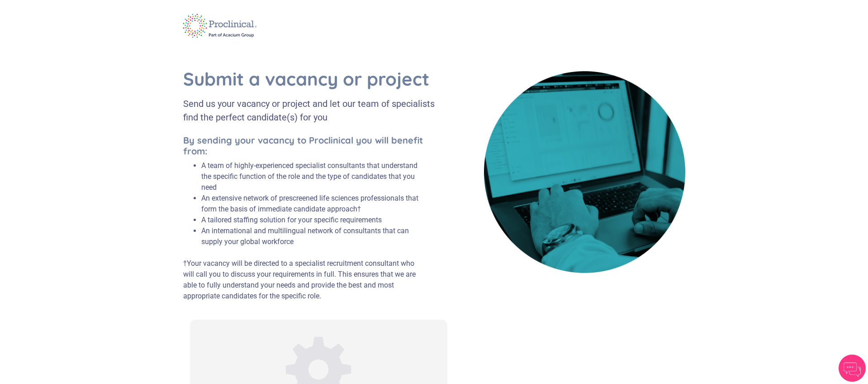 This screenshot has height=384, width=868. I want to click on img: Chatbot, so click(852, 368).